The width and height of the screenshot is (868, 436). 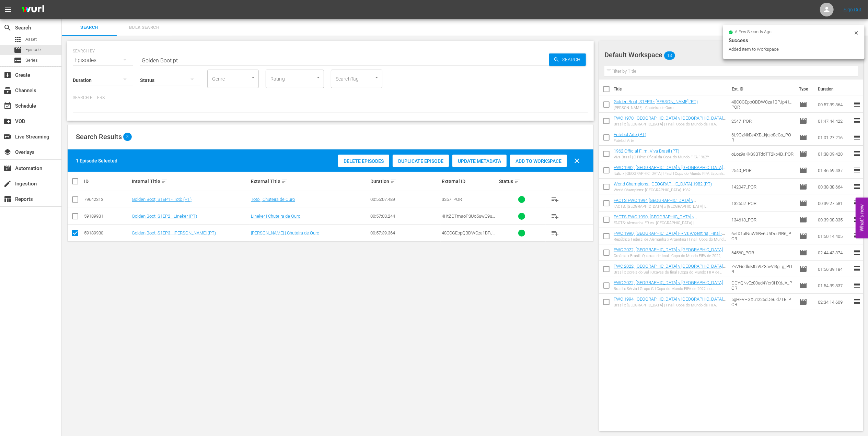 What do you see at coordinates (405, 181) in the screenshot?
I see `div: Duration` at bounding box center [405, 181].